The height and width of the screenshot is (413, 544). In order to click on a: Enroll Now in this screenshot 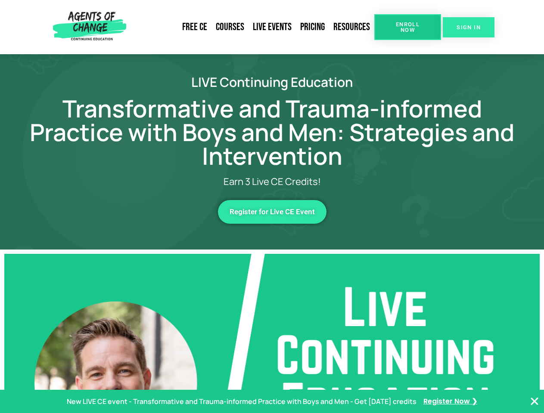, I will do `click(407, 27)`.